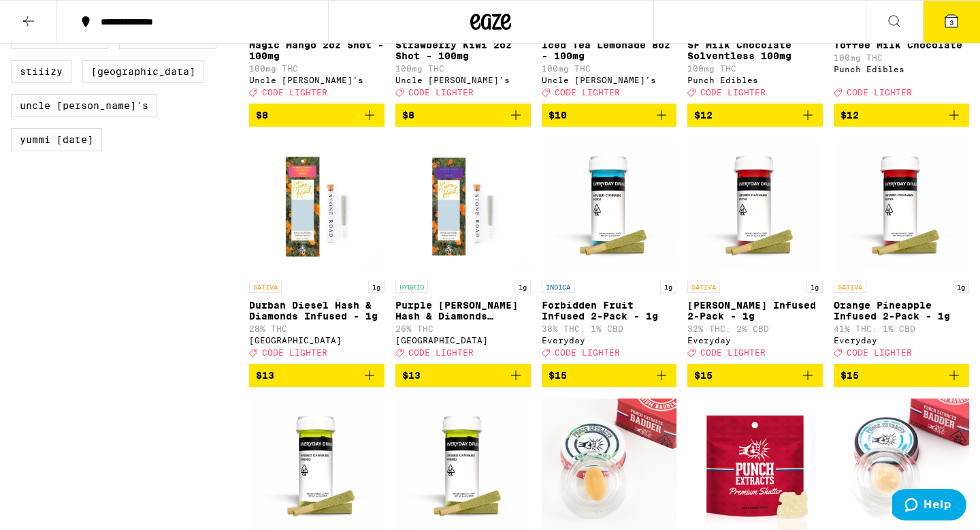 This screenshot has width=980, height=530. I want to click on p: Iced Tea Lemonade 8oz - 100mg, so click(609, 50).